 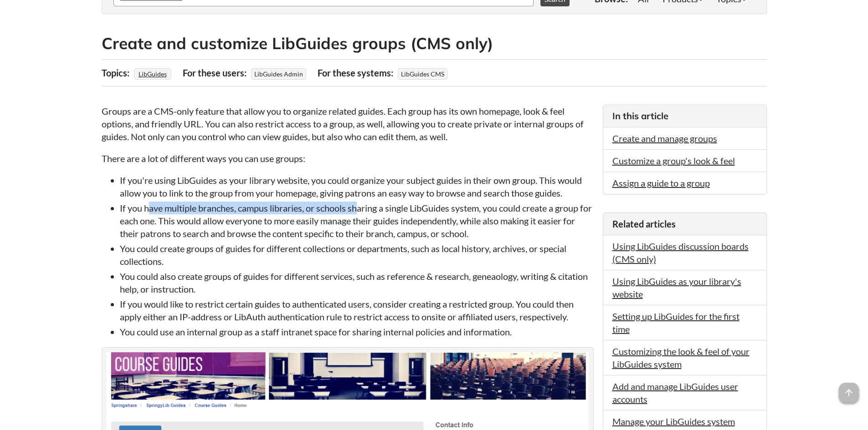 I want to click on a: Setting up LibGuides for the first time, so click(x=676, y=323).